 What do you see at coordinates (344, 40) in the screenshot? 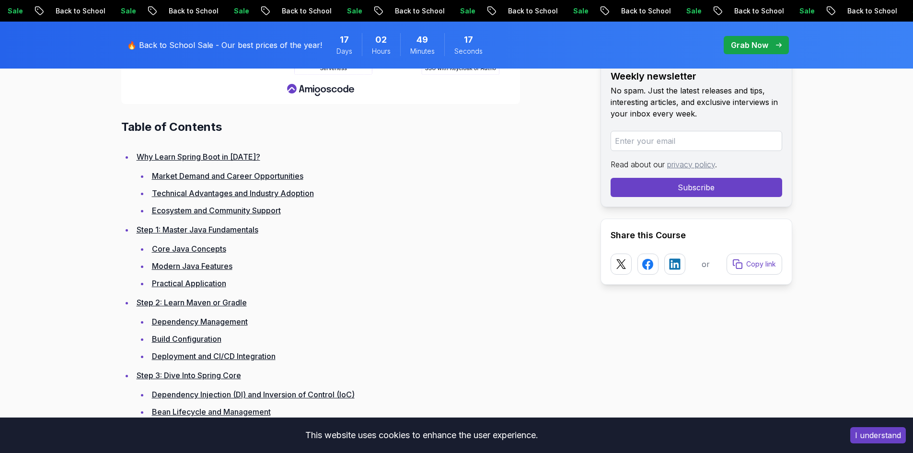
I see `span: 17 Days` at bounding box center [344, 40].